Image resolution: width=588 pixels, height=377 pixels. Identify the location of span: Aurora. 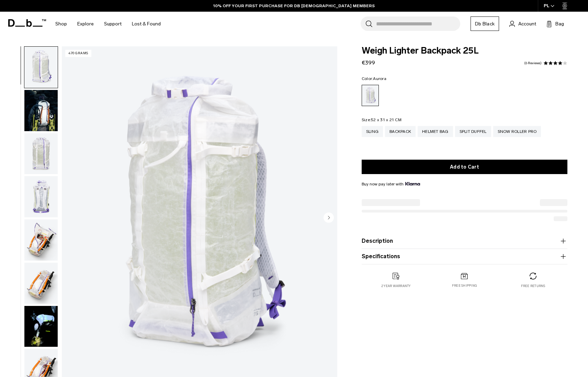
(380, 79).